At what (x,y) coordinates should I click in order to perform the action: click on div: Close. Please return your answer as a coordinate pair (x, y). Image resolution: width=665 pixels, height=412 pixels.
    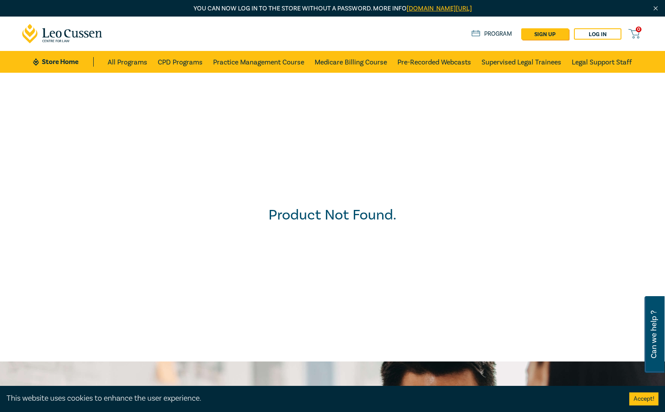
    Looking at the image, I should click on (656, 8).